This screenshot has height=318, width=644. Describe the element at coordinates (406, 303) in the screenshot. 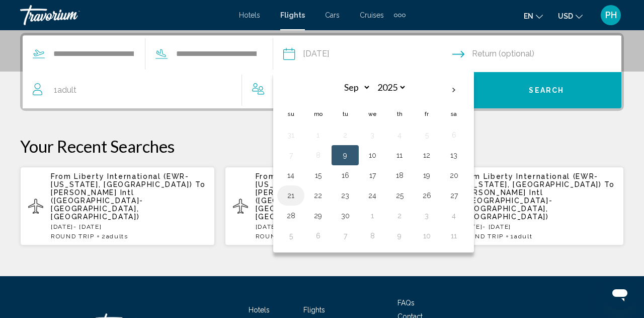

I see `span: FAQs` at that location.